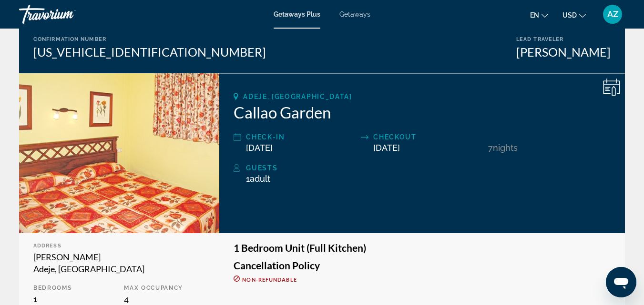 The width and height of the screenshot is (644, 305). I want to click on p: Max Occupancy, so click(164, 288).